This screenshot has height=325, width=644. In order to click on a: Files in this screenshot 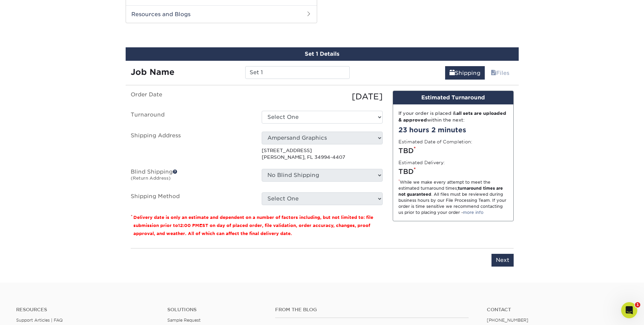, I will do `click(500, 73)`.